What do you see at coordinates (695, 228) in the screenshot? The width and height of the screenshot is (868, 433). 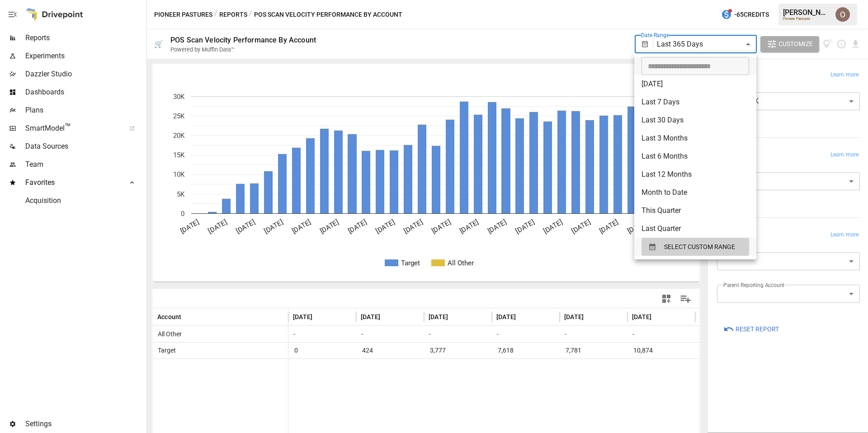 I see `li: Last Quarter` at bounding box center [695, 228].